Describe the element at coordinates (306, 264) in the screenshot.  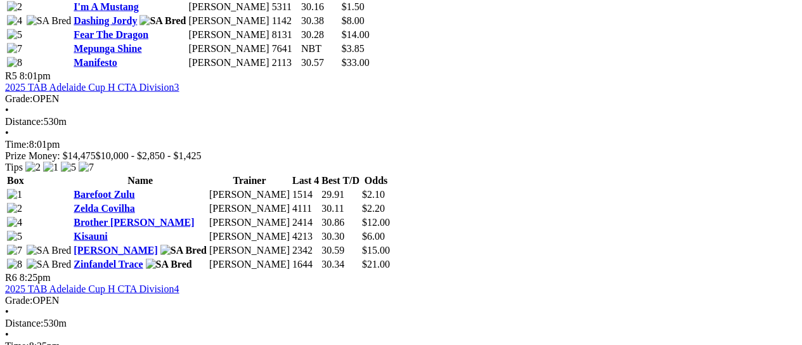
I see `td: 1644` at that location.